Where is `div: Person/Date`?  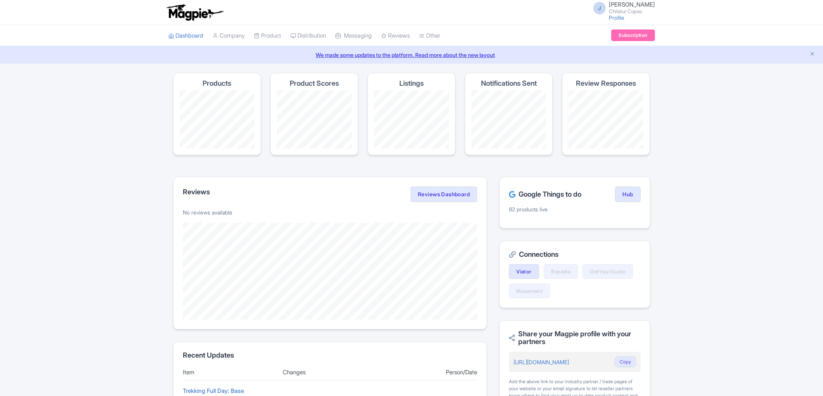 div: Person/Date is located at coordinates (430, 372).